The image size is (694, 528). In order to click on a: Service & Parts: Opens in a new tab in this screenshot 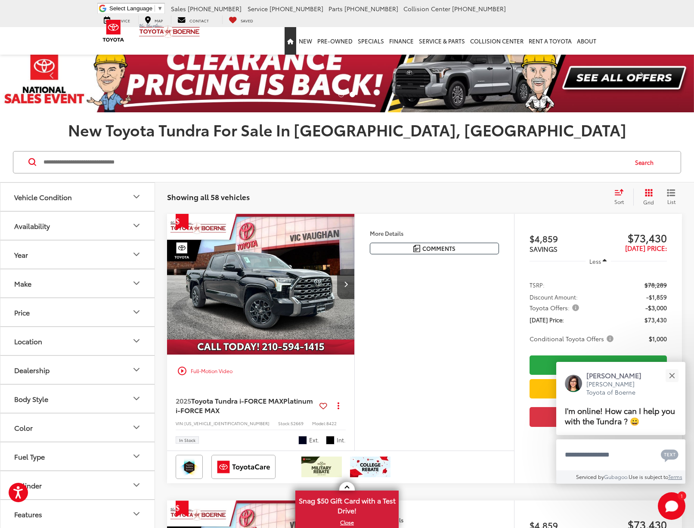, I will do `click(441, 41)`.